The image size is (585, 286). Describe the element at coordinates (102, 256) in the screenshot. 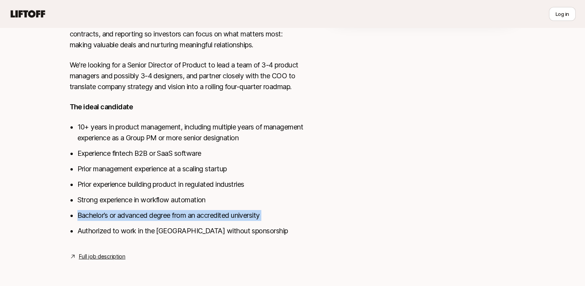

I see `a: Full job description` at that location.